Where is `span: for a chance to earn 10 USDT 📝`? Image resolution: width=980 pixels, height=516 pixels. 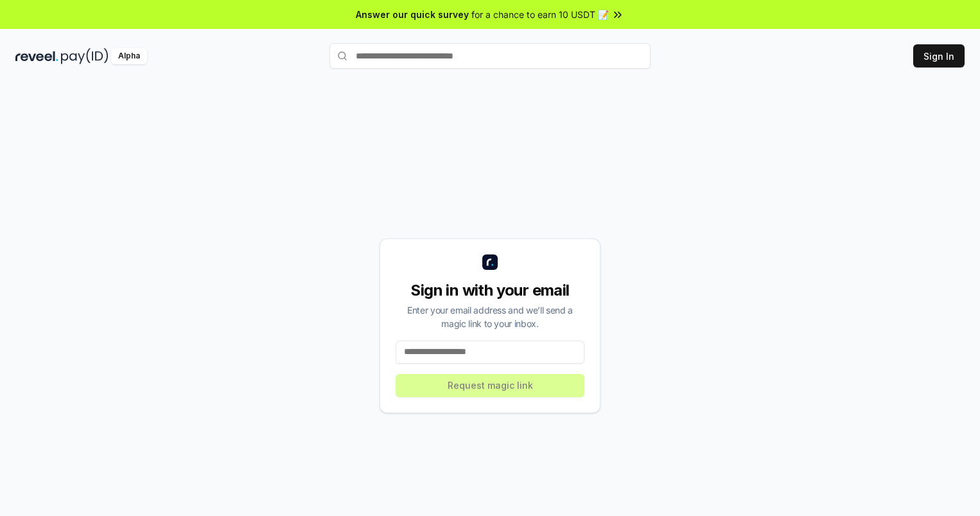
span: for a chance to earn 10 USDT 📝 is located at coordinates (540, 14).